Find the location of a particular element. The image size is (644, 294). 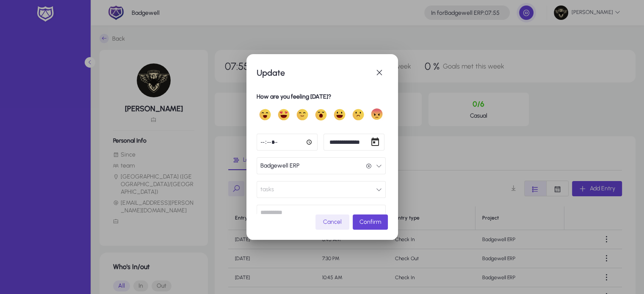

button: Open calendar is located at coordinates (375, 142).